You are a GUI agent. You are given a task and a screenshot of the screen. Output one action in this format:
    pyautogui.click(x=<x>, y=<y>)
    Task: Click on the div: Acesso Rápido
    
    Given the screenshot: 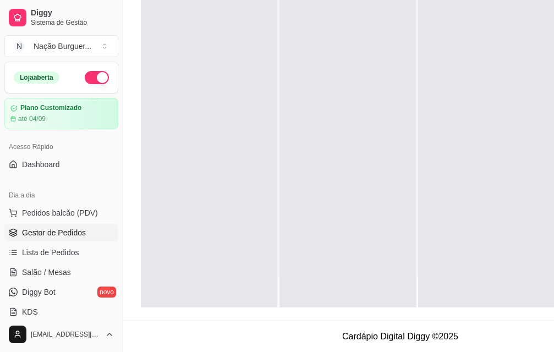 What is the action you would take?
    pyautogui.click(x=61, y=147)
    